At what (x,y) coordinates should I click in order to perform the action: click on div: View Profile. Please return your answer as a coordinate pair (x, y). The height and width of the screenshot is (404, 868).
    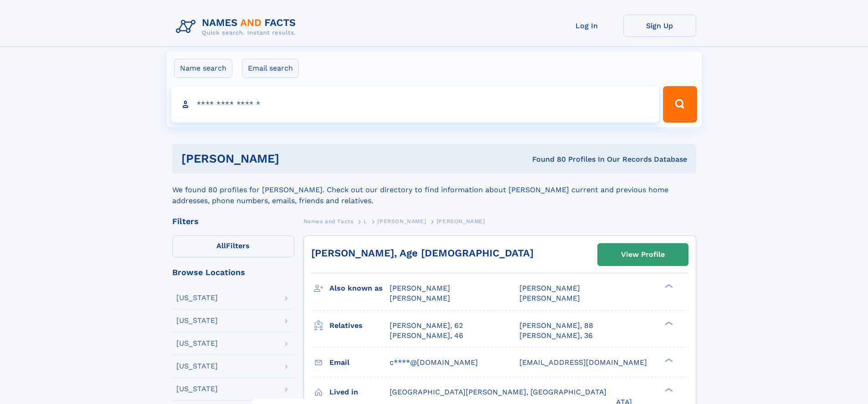
    Looking at the image, I should click on (643, 254).